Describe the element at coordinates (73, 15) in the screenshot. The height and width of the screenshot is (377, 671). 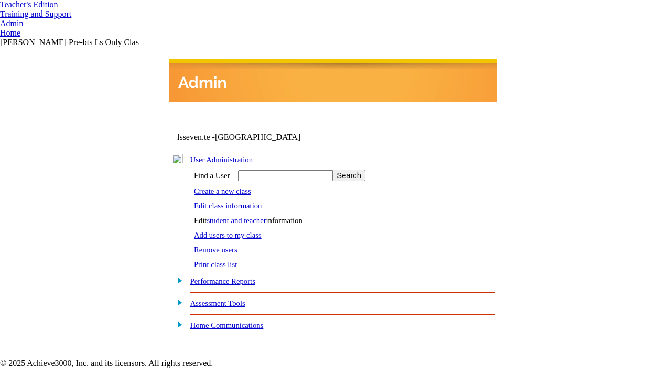
I see `img: teacher_arrow_small.png` at that location.